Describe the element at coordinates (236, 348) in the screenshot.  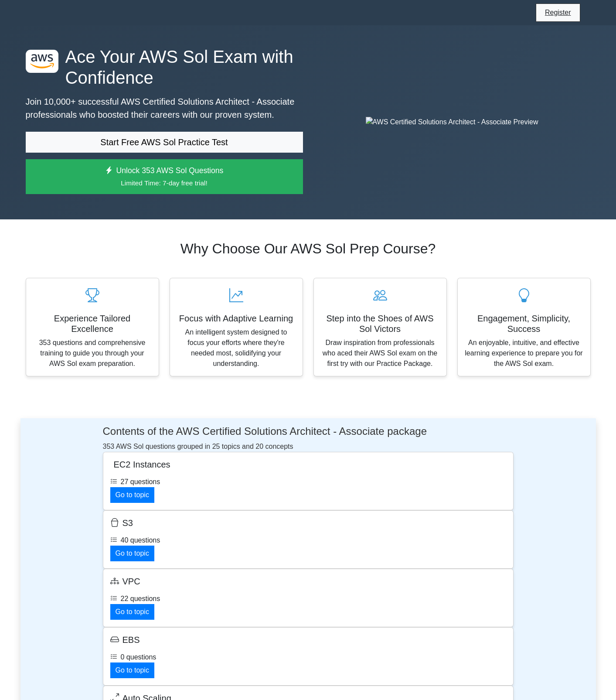
I see `p: An intelligent system designed to focus your efforts where they're needed most, solidifying your ...` at that location.